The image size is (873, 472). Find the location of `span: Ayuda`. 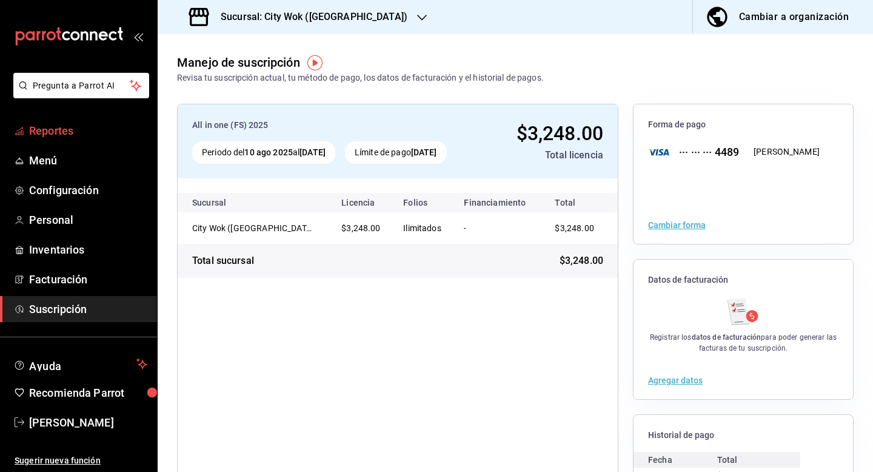

span: Ayuda is located at coordinates (80, 364).